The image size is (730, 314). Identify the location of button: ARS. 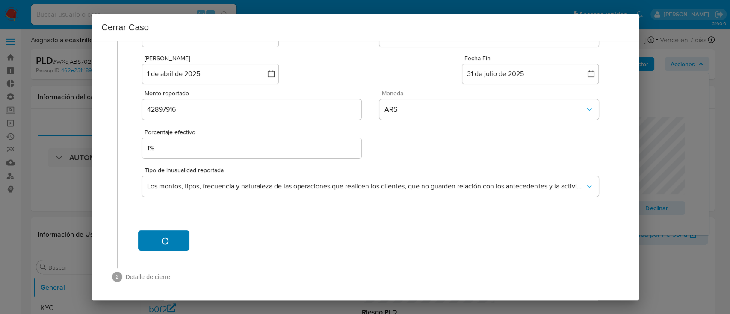
(489, 109).